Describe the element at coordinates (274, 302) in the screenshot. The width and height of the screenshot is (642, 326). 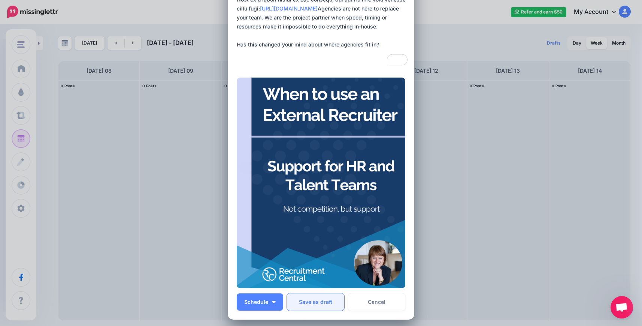
I see `img: arrow-down-white.png` at that location.